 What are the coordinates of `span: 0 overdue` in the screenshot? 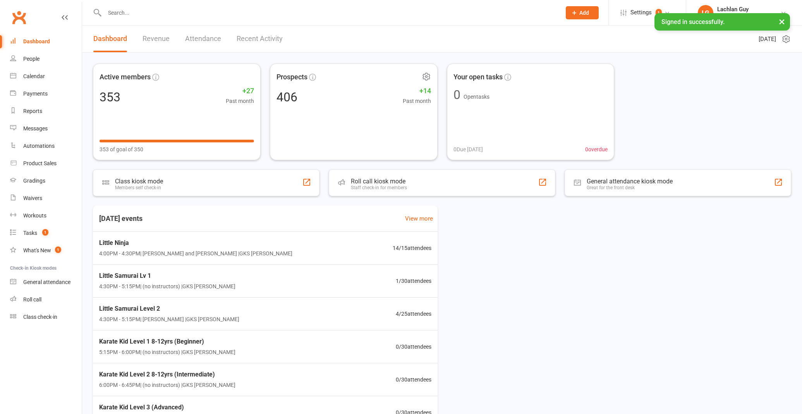 It's located at (596, 149).